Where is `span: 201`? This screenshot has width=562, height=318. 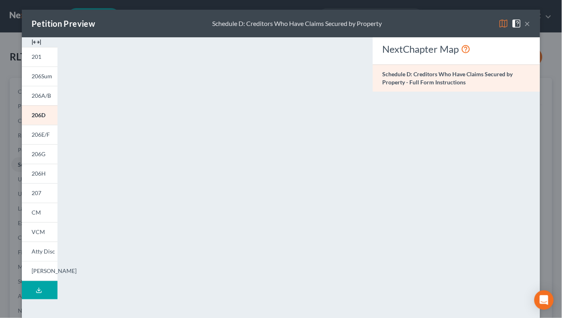
span: 201 is located at coordinates (36, 56).